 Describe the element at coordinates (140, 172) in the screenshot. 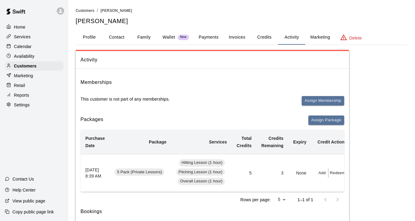

I see `span: 5 Pack (Private Lessons)` at that location.